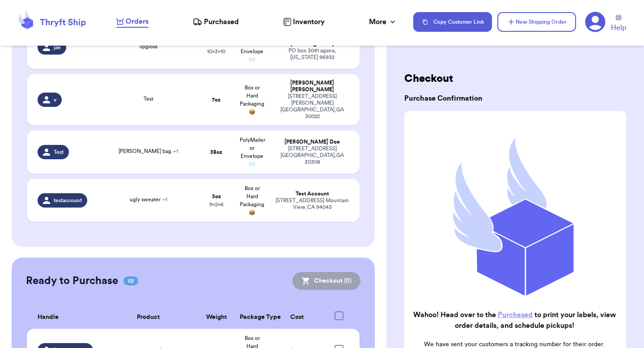  What do you see at coordinates (148, 47) in the screenshot?
I see `span: lipgloss` at bounding box center [148, 47].